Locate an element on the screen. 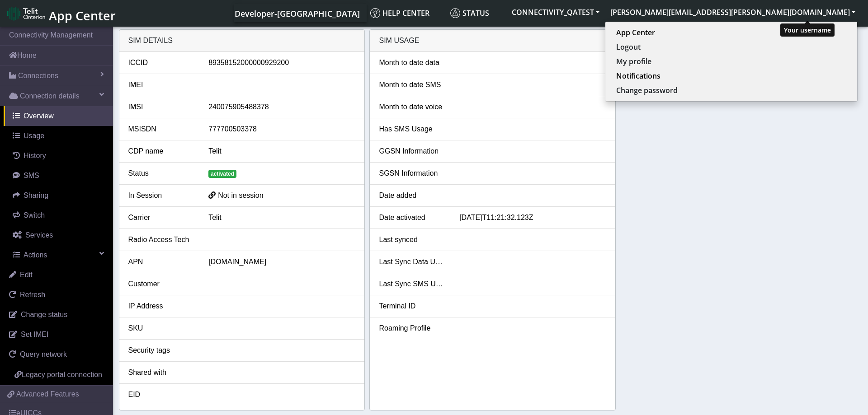 This screenshot has width=868, height=415. div: MSISDN is located at coordinates (162, 129).